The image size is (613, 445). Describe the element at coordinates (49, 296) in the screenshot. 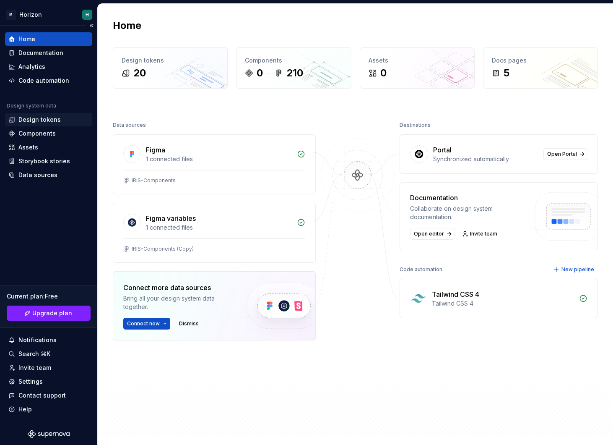

I see `div: Current plan : Free` at that location.